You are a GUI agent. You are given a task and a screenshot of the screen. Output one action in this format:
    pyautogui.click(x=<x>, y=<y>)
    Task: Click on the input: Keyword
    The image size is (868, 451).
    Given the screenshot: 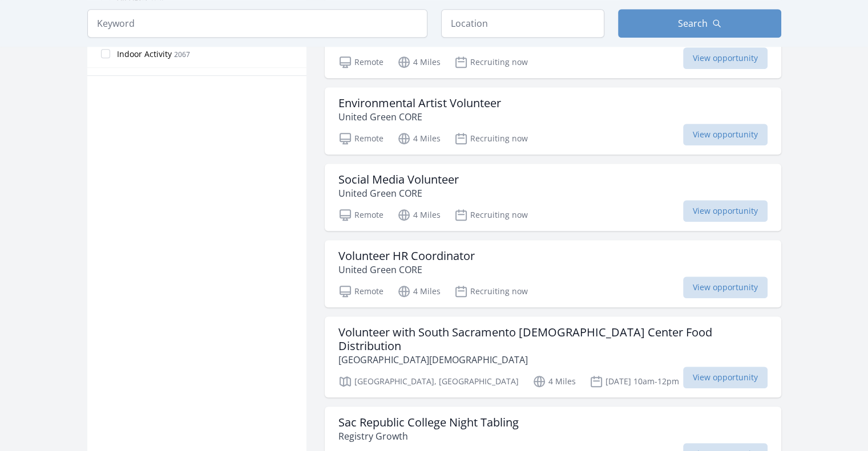 What is the action you would take?
    pyautogui.click(x=258, y=24)
    